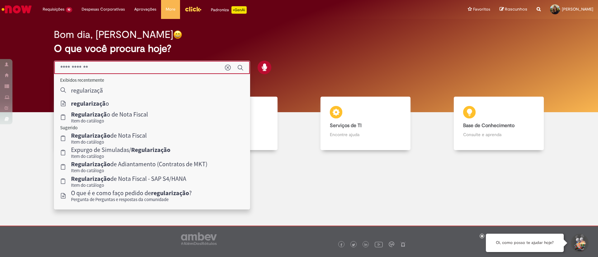  I want to click on img: logo_footer_facebook.png, so click(341, 245).